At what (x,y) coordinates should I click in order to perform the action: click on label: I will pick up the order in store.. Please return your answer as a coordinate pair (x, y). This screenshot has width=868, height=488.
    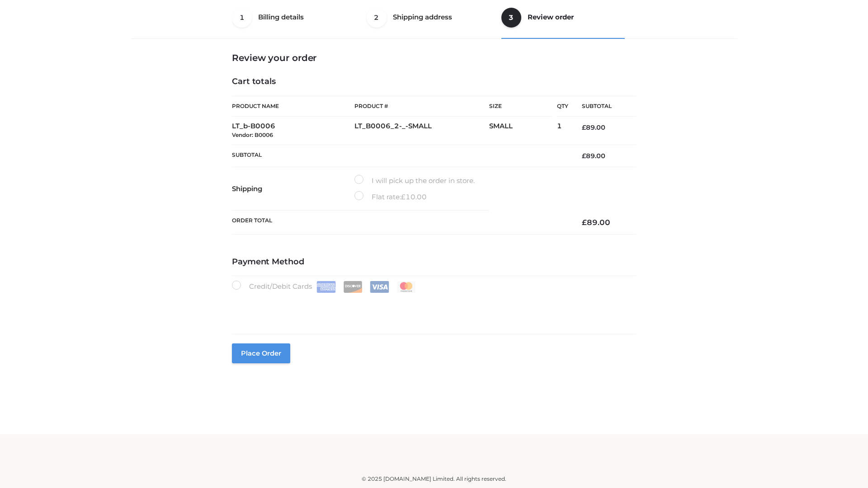
    Looking at the image, I should click on (415, 181).